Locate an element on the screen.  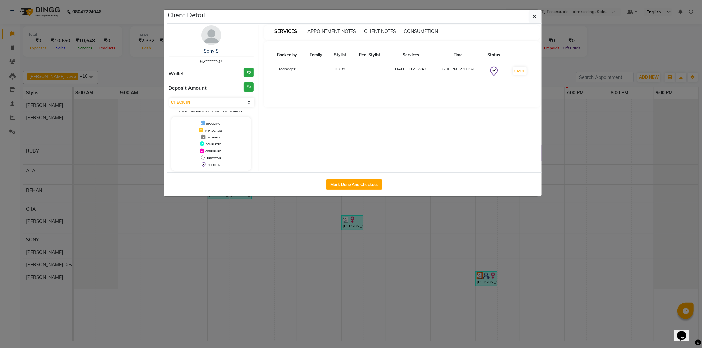
button: Mark Done And Checkout is located at coordinates (354, 185).